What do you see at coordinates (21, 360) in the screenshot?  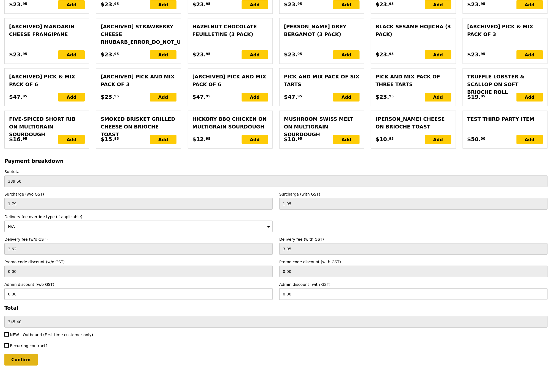 I see `input: Confirm` at bounding box center [21, 360].